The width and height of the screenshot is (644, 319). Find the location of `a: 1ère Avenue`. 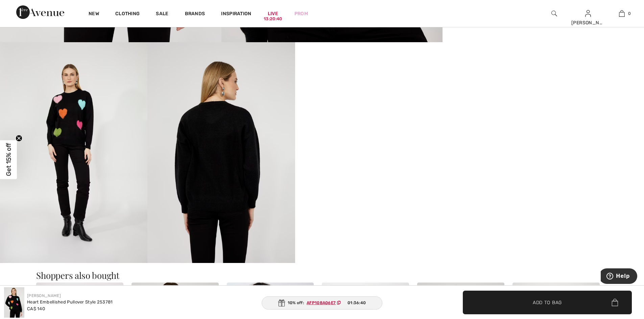

a: 1ère Avenue is located at coordinates (40, 12).